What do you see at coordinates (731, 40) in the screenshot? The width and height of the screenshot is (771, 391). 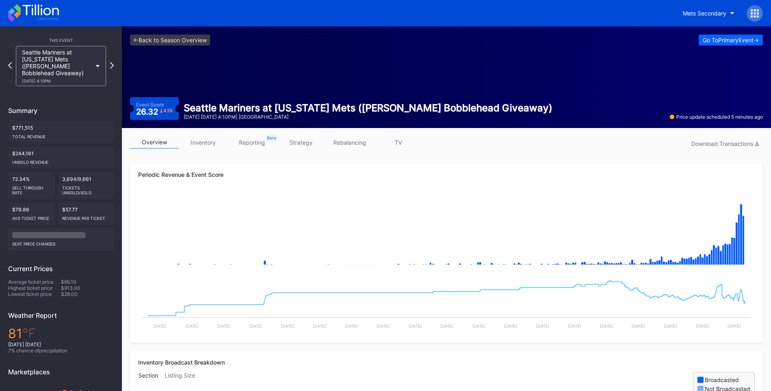 I see `button: Go ToPrimaryEvent->` at bounding box center [731, 40].